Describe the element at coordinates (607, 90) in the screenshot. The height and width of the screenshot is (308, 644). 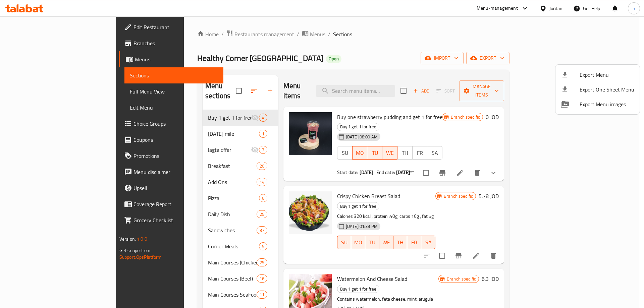
I see `span: Export One Sheet Menu` at that location.